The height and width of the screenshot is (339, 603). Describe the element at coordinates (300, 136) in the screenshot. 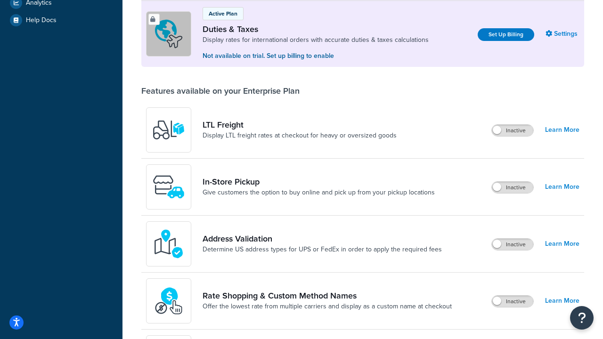

I see `a: Display LTL freight rates at checkout for heavy or oversized goods` at that location.